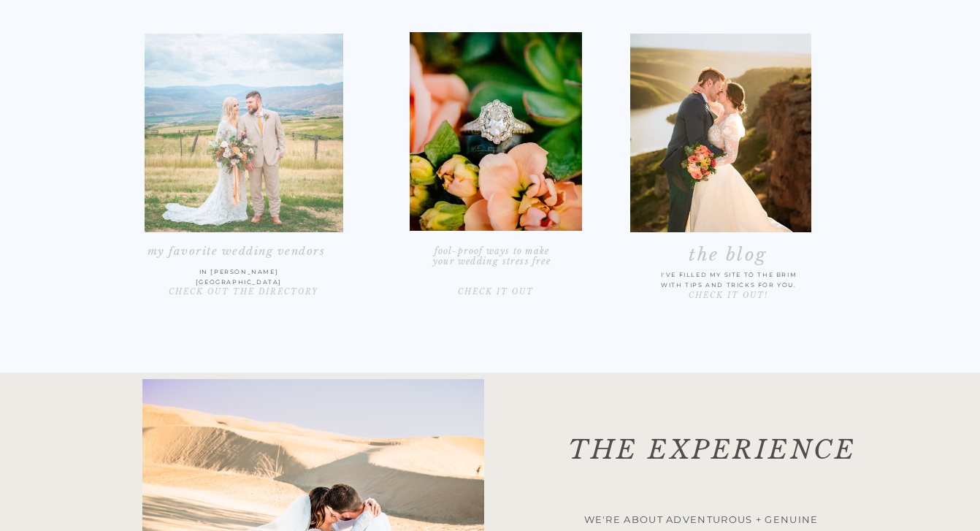 The height and width of the screenshot is (531, 980). What do you see at coordinates (712, 450) in the screenshot?
I see `p: the EXPERIENCE` at bounding box center [712, 450].